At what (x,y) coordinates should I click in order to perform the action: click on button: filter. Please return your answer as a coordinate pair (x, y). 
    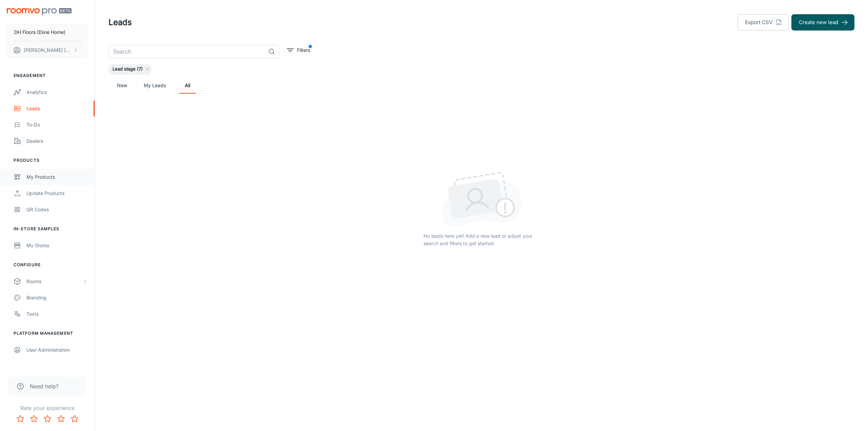
    Looking at the image, I should click on (298, 50).